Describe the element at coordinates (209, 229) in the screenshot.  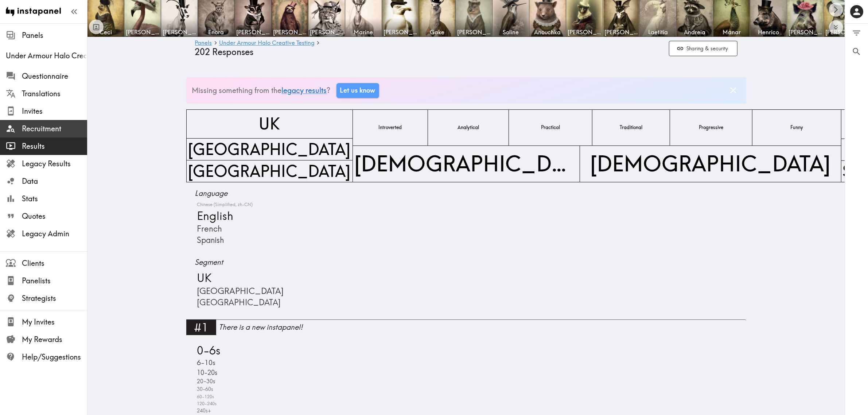
I see `span: French` at that location.